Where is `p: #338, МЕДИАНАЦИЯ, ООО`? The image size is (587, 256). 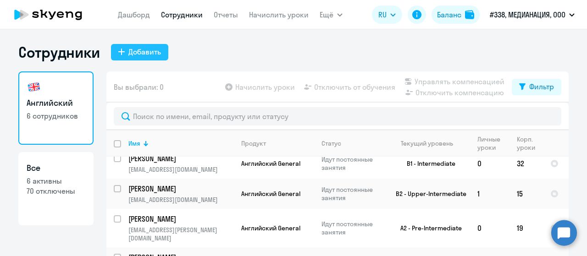
p: #338, МЕДИАНАЦИЯ, ООО is located at coordinates (528, 15).